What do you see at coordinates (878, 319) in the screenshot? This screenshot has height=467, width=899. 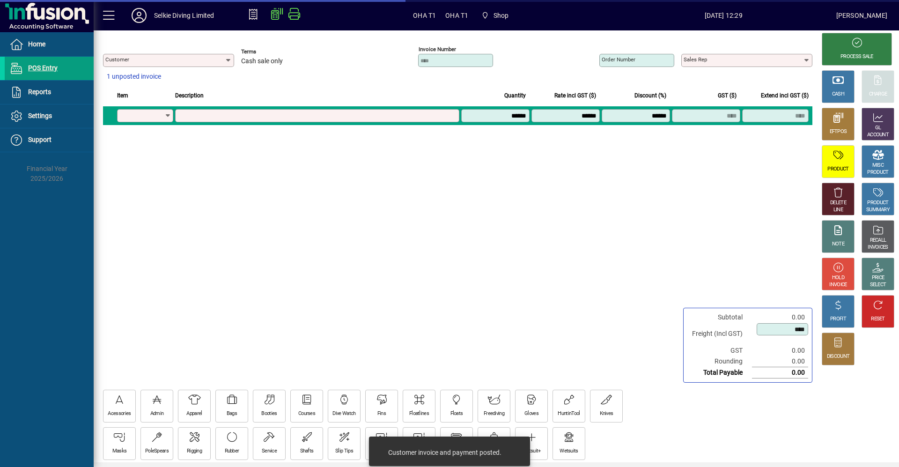 I see `div: RESET` at bounding box center [878, 319].